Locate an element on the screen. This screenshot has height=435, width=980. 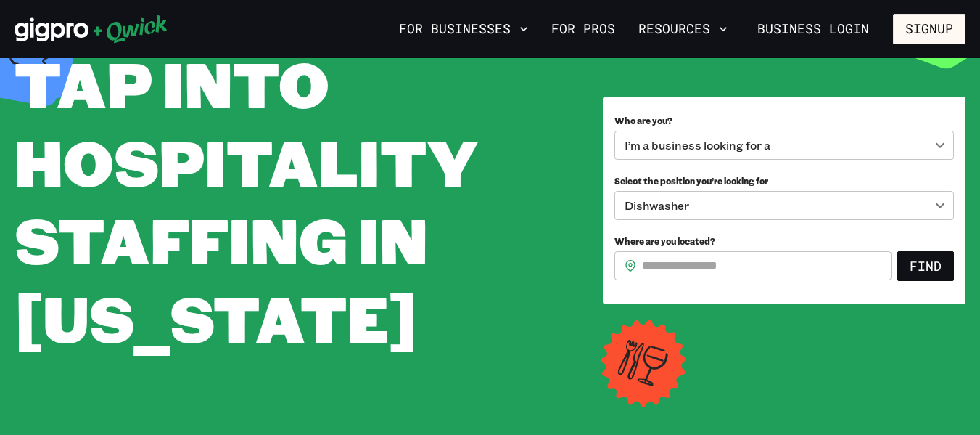
button: For Businesses is located at coordinates (464, 29).